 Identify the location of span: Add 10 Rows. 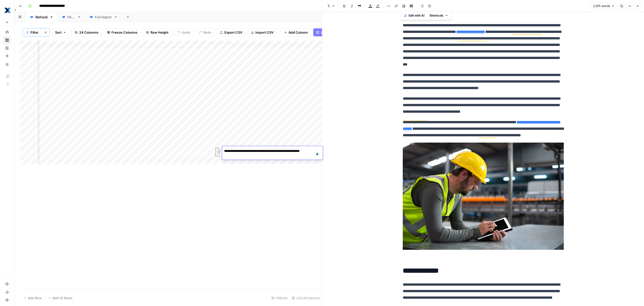
(63, 298).